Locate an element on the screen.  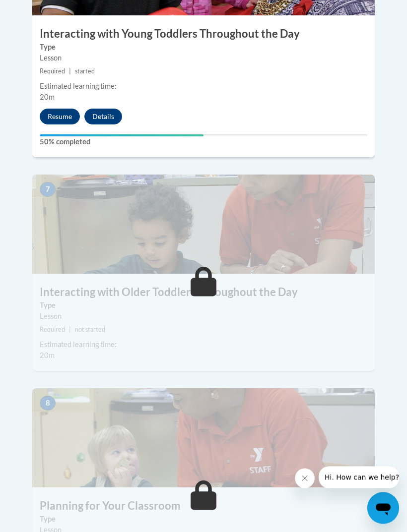
button: Details is located at coordinates (103, 117).